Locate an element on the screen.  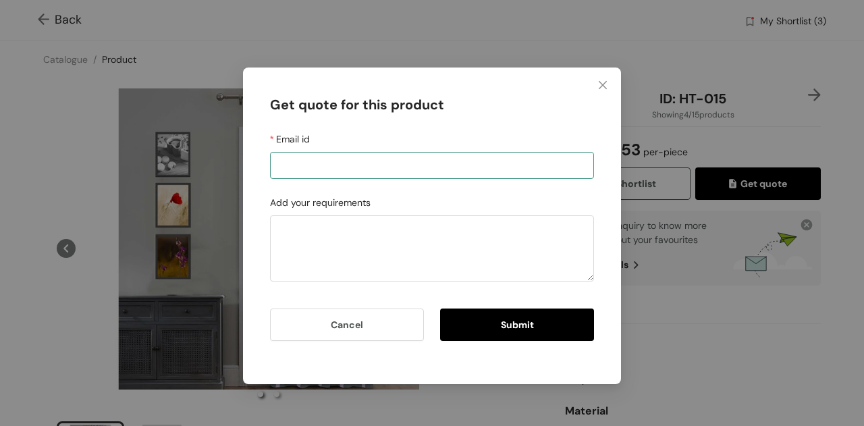
button: Submit is located at coordinates (517, 325).